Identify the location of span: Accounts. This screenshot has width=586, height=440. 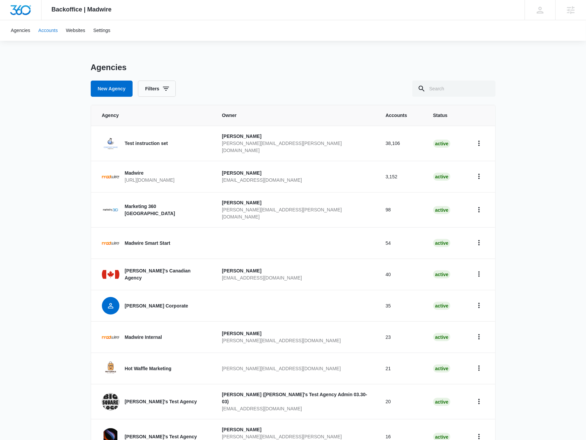
(396, 115).